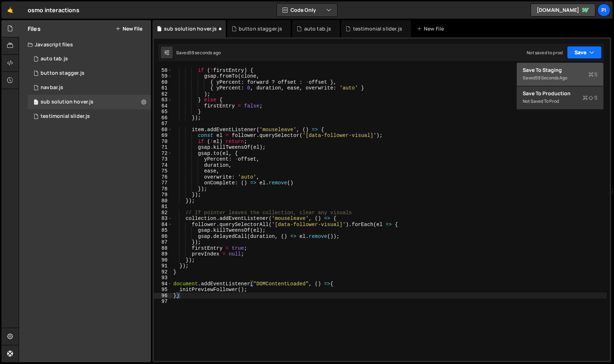 The image size is (614, 364). What do you see at coordinates (560, 94) in the screenshot?
I see `div: Save to Production` at bounding box center [560, 94].